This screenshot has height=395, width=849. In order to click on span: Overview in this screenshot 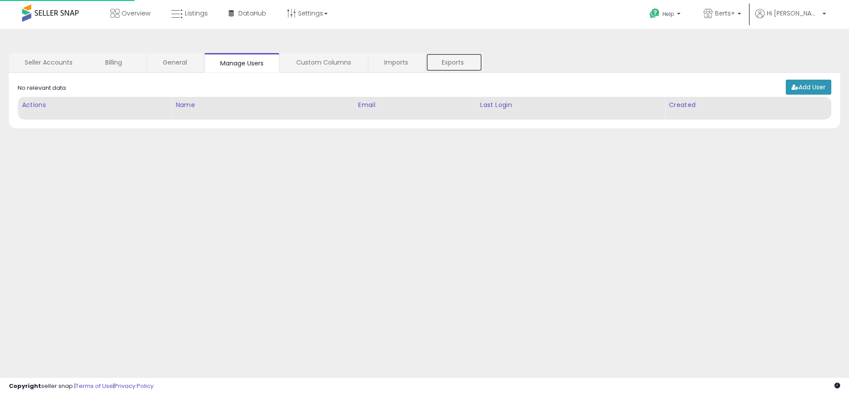, I will do `click(136, 13)`.